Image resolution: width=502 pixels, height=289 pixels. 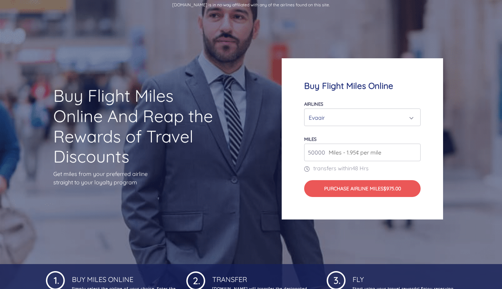 I want to click on label: miles, so click(x=310, y=139).